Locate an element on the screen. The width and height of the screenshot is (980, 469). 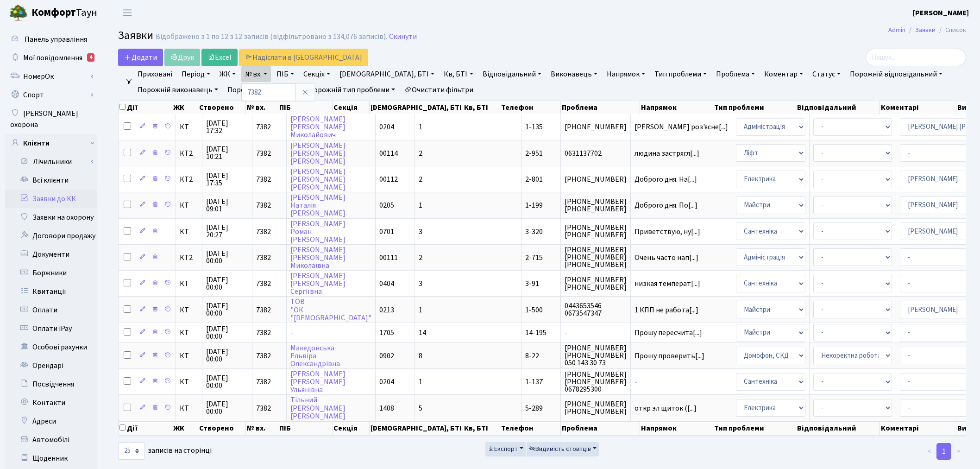
a: МакедонськаЕльвіраОлександрівна is located at coordinates (315, 355).